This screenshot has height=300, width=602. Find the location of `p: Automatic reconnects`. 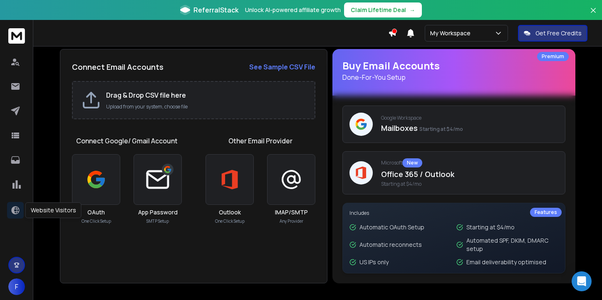

p: Automatic reconnects is located at coordinates (391, 245).